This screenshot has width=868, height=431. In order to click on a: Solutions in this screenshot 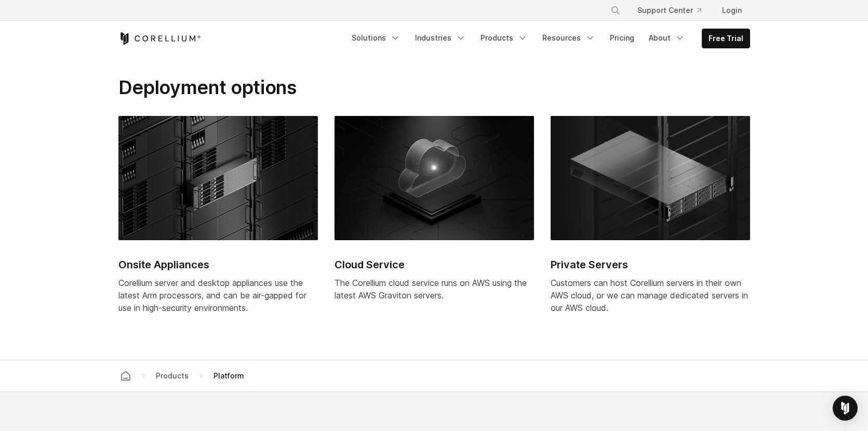, I will do `click(376, 38)`.